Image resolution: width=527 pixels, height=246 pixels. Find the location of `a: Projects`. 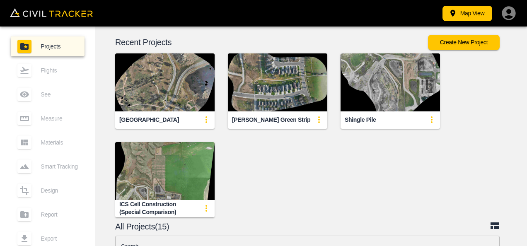

a: Projects is located at coordinates (48, 46).